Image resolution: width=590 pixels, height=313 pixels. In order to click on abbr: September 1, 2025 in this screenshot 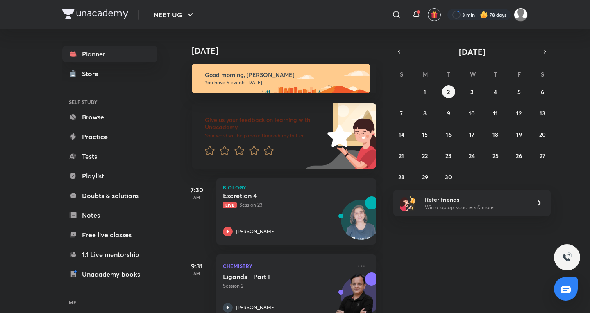, I will do `click(425, 92)`.